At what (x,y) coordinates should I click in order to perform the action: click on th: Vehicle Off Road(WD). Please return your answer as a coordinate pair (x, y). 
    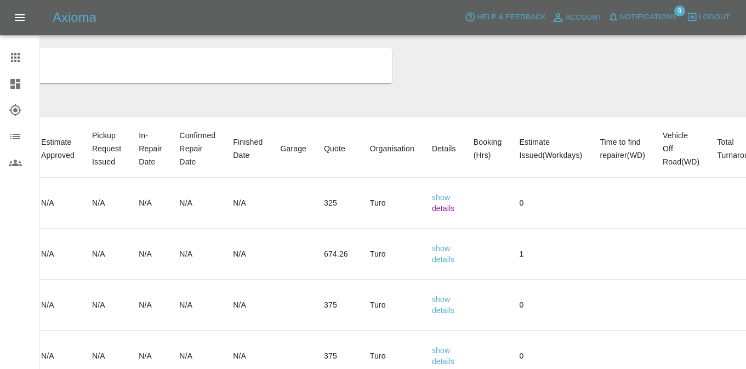
    Looking at the image, I should click on (680, 148).